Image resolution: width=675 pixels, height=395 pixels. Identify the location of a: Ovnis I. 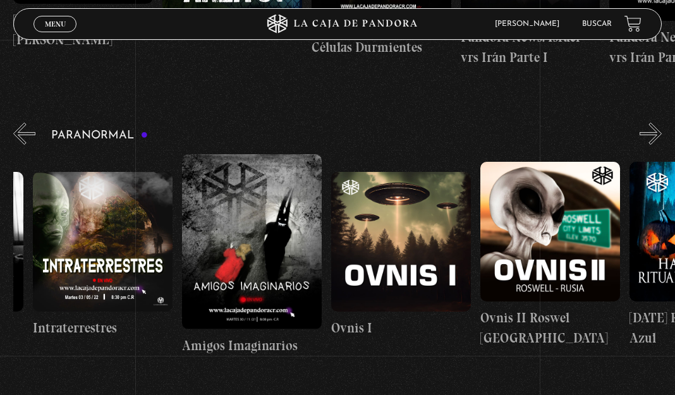
(401, 255).